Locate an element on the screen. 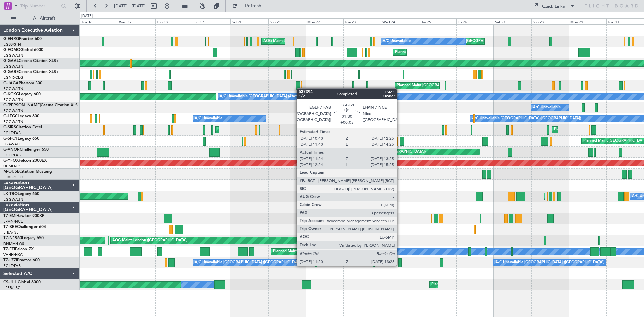 Image resolution: width=644 pixels, height=317 pixels. span: G-KGKG is located at coordinates (11, 95).